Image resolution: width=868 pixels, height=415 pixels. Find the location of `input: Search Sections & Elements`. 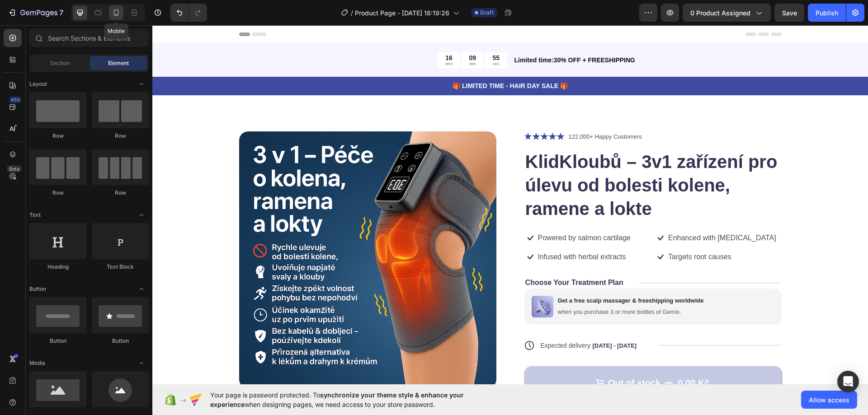

input: Search Sections & Elements is located at coordinates (89, 38).